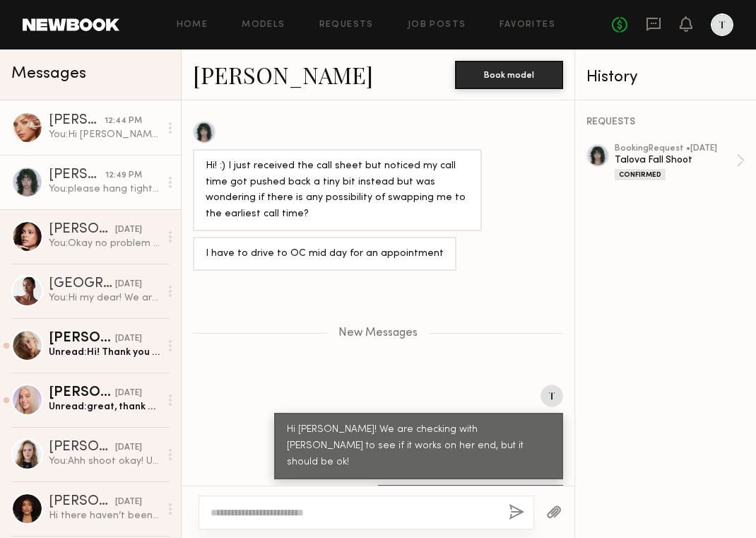  I want to click on div: Hi there haven’t been on here in a minute. I’d be interested in collaborating and learning more a..., so click(104, 515).